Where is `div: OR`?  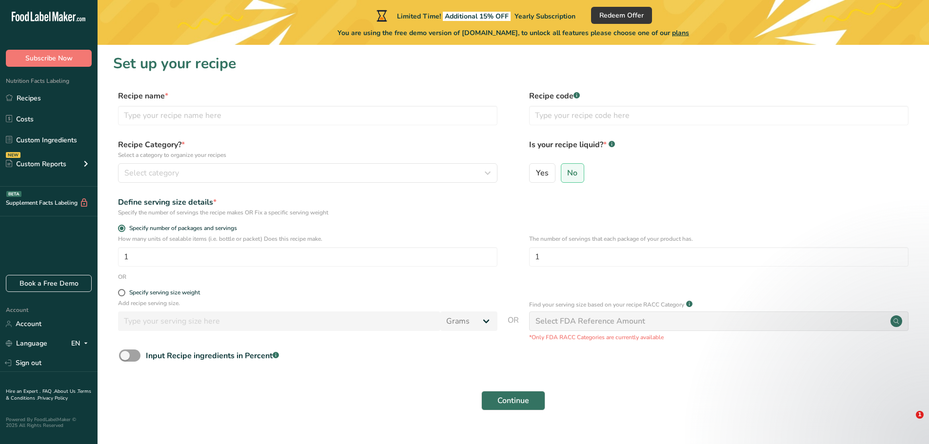
div: OR is located at coordinates (122, 277).